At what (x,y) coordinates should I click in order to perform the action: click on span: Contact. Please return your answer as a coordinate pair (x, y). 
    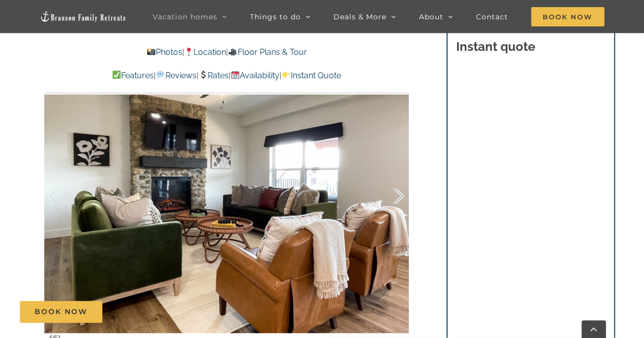
    Looking at the image, I should click on (492, 17).